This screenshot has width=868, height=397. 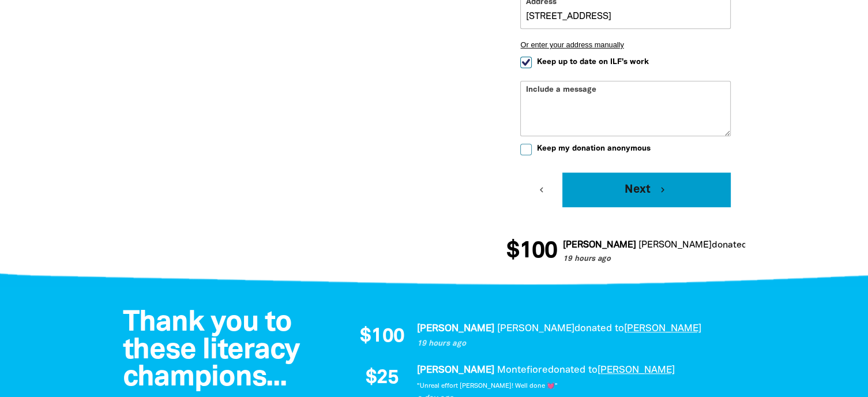 What do you see at coordinates (663, 190) in the screenshot?
I see `i: chevron_right` at bounding box center [663, 190].